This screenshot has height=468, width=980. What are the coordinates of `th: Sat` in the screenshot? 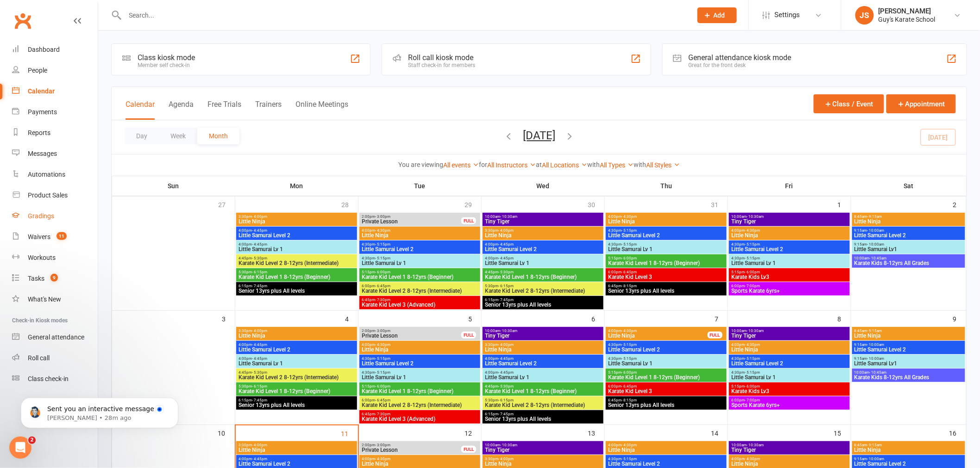 It's located at (908, 186).